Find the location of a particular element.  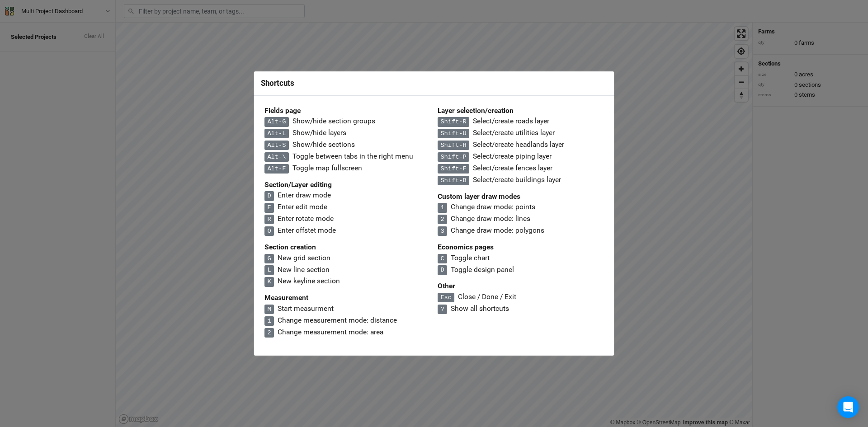

span: Change draw mode: lines is located at coordinates (491, 219).